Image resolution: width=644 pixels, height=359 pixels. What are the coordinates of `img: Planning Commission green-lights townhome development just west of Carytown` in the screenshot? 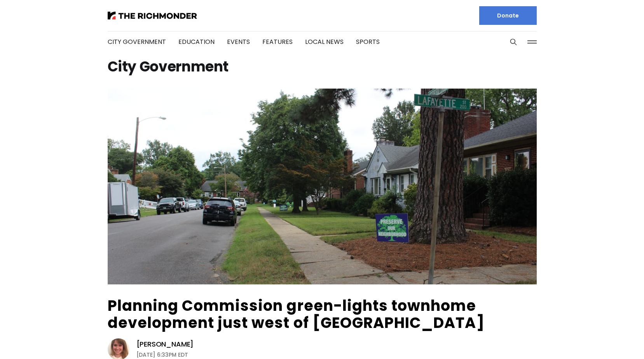 It's located at (322, 186).